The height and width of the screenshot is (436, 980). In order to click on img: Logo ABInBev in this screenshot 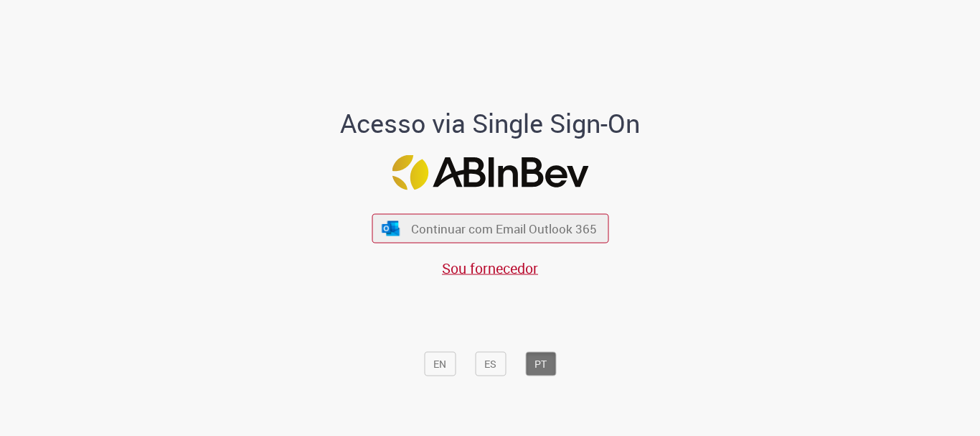, I will do `click(490, 173)`.